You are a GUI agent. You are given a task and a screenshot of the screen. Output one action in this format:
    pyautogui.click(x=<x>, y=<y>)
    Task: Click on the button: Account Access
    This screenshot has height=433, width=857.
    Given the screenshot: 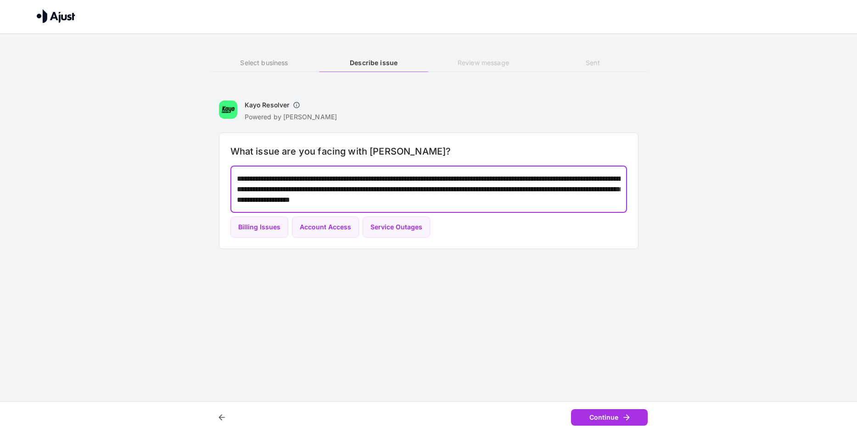 What is the action you would take?
    pyautogui.click(x=325, y=227)
    